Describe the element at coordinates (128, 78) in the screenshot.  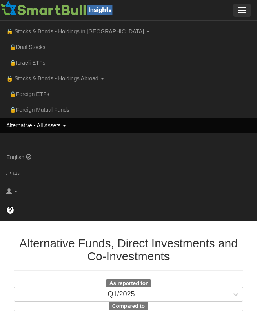
I see `a: 🔒 Stocks & Bonds - Holdings Abroad` at that location.